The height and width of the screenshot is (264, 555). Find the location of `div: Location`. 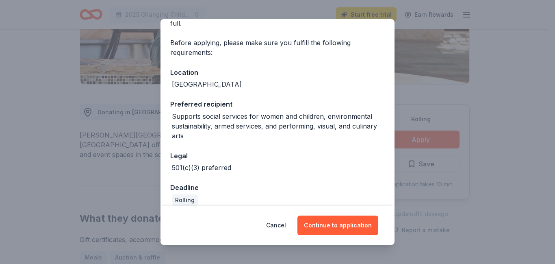

div: Location is located at coordinates (277, 72).